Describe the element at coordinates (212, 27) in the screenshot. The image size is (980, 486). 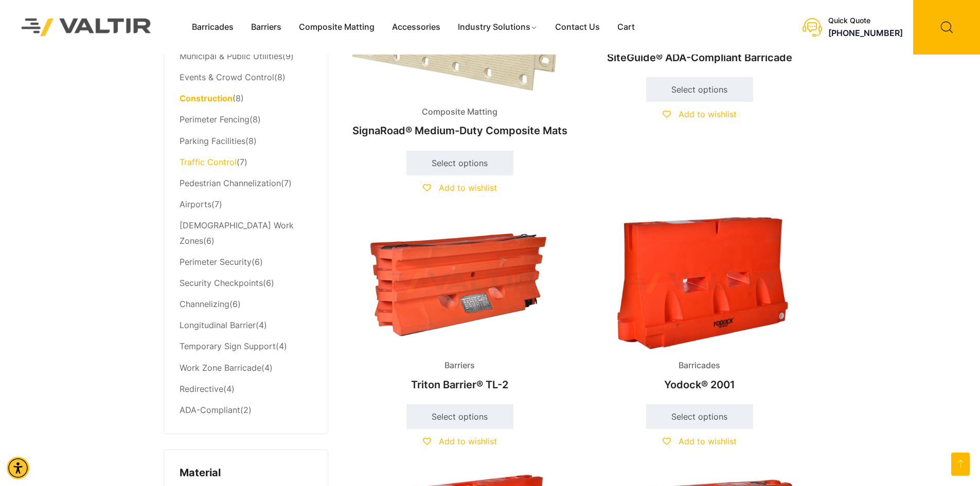
I see `a: Barricades` at that location.